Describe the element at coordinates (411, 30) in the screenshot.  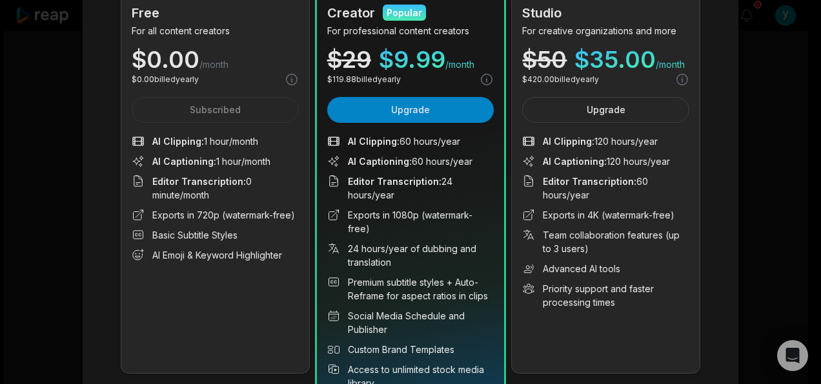
I see `p: For professional content creators` at that location.